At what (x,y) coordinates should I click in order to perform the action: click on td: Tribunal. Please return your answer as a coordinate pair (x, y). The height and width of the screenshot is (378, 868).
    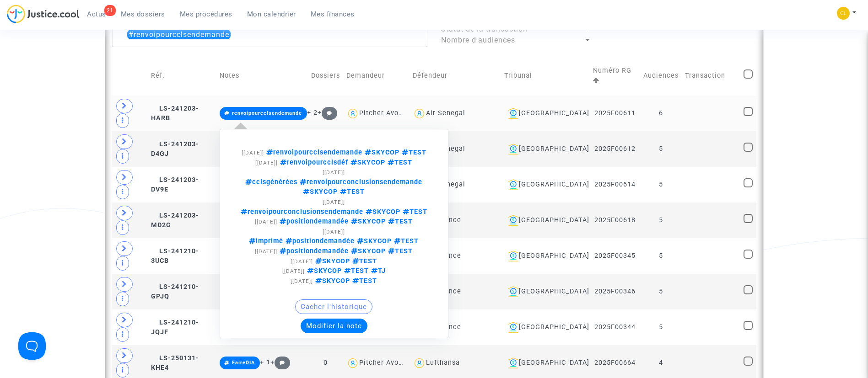
    Looking at the image, I should click on (545, 76).